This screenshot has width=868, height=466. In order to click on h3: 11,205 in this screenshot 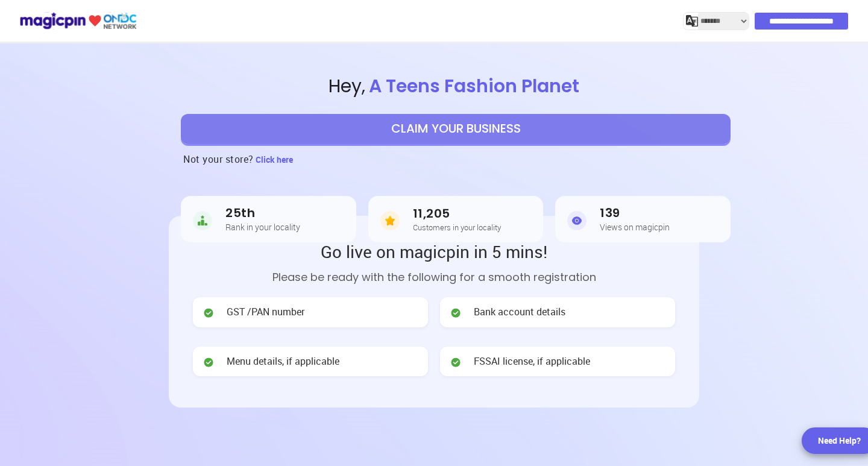, I will do `click(457, 213)`.